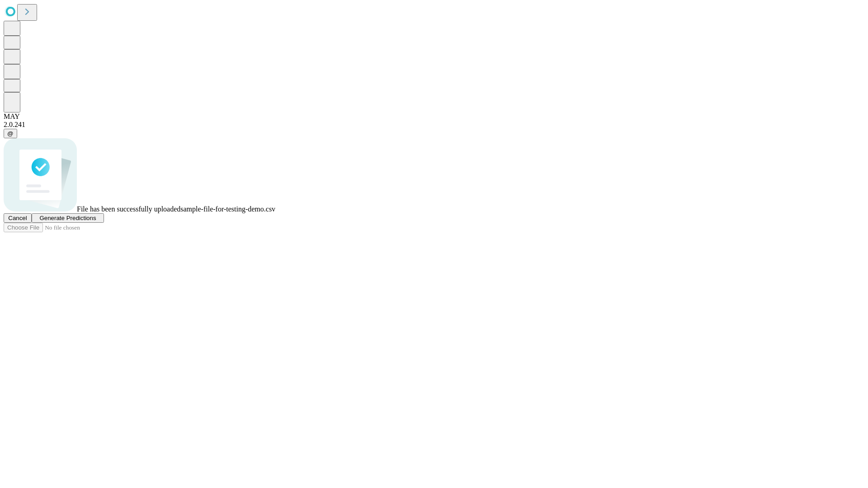 This screenshot has height=488, width=868. What do you see at coordinates (18, 218) in the screenshot?
I see `button: Cancel` at bounding box center [18, 218].